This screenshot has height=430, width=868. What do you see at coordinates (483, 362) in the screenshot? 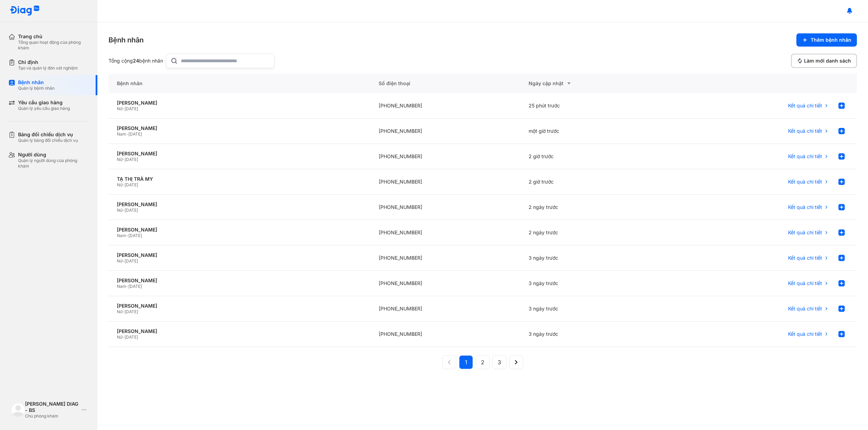
I see `button: 2` at bounding box center [483, 362].